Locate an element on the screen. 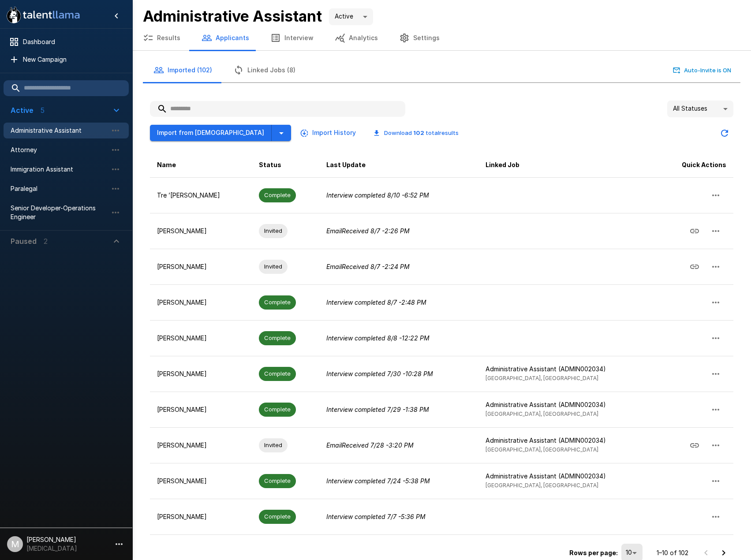 The image size is (751, 560). i: Interview completed 7/30 - 10:28 PM is located at coordinates (380, 373).